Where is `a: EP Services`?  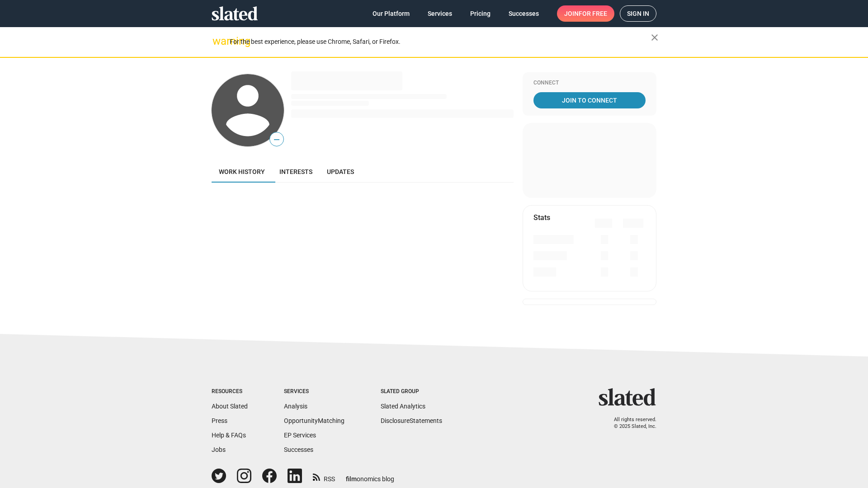 a: EP Services is located at coordinates (300, 435).